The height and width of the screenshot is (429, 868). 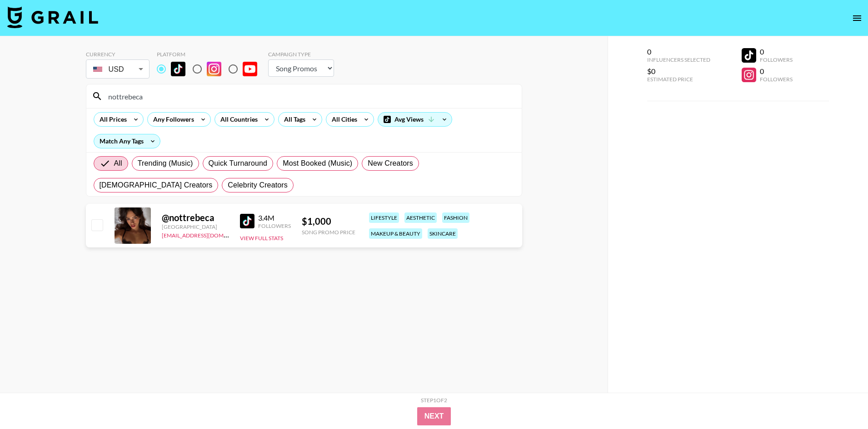 I want to click on div: @ nottrebeca, so click(x=195, y=218).